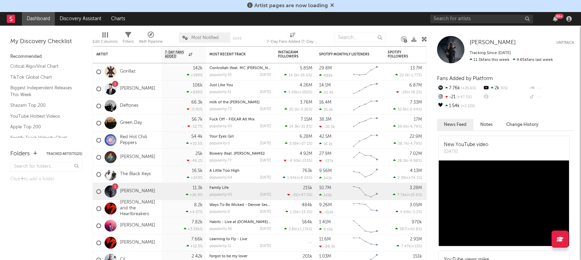  What do you see at coordinates (221, 137) in the screenshot?
I see `a: Your Eyes Girl` at bounding box center [221, 137].